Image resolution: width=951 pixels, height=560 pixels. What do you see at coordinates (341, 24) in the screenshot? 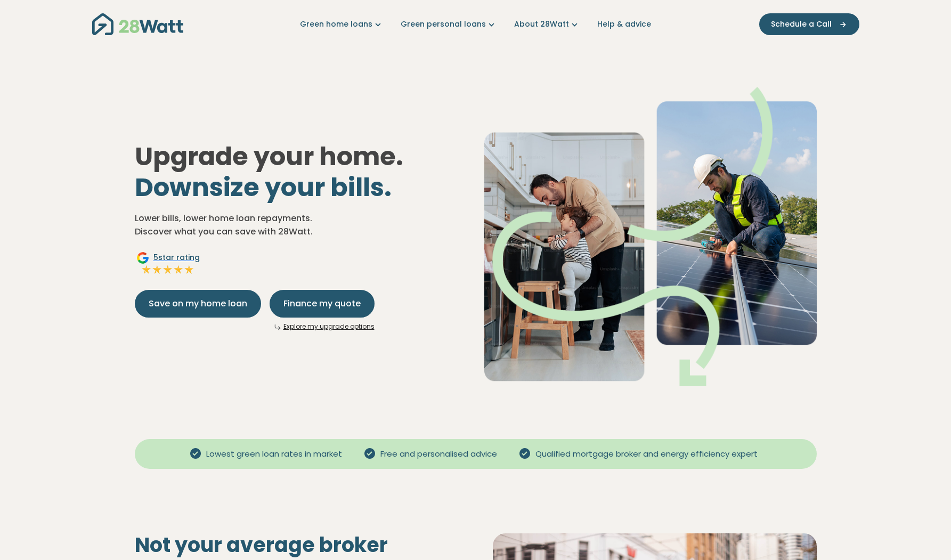
I see `a: Green home loans` at bounding box center [341, 24].